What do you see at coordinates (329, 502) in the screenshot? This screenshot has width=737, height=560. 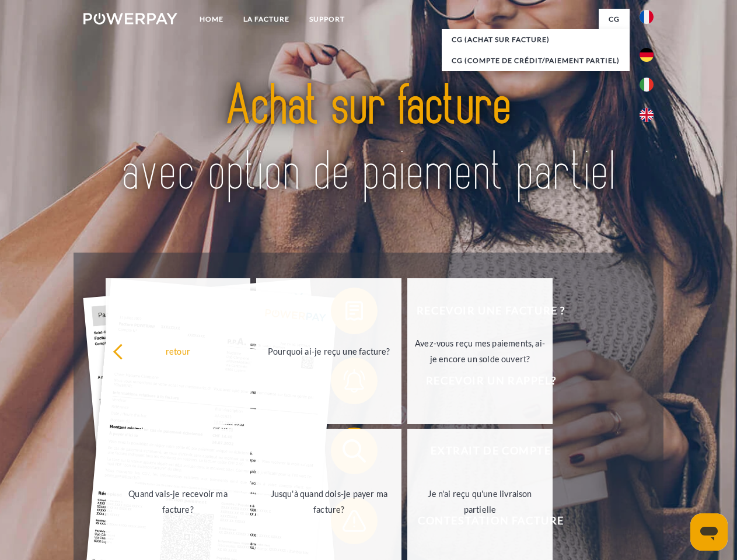 I see `div: Jusqu'à quand dois-je payer ma facture?` at bounding box center [329, 502].